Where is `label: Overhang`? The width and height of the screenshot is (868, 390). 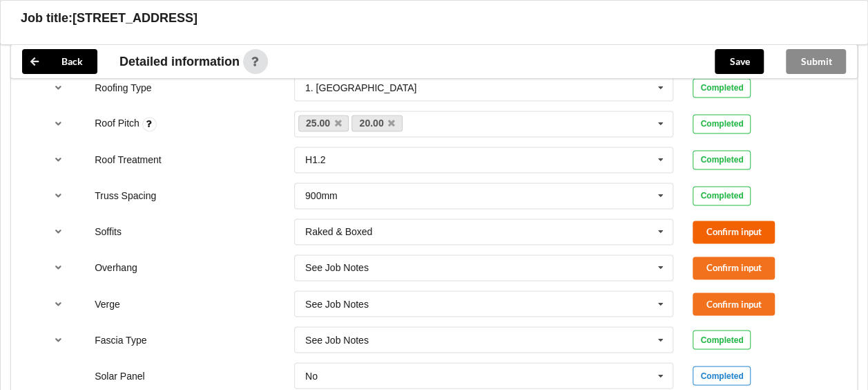
label: Overhang is located at coordinates (116, 267).